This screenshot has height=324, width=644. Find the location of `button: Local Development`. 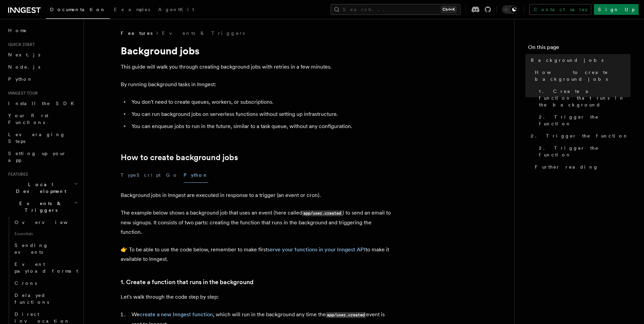

button: Local Development is located at coordinates (42, 188).